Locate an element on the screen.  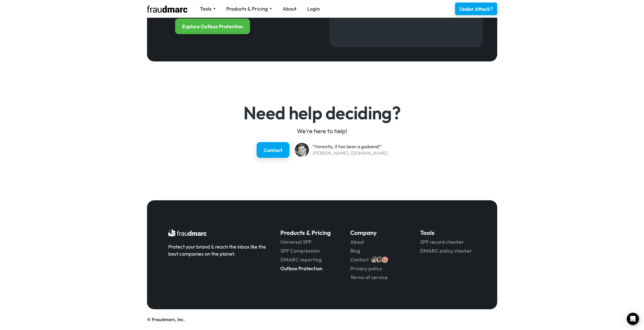
h5: Tools is located at coordinates (448, 232).